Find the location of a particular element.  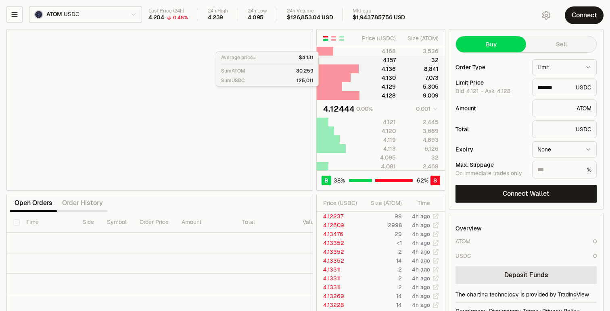

div: 24h High is located at coordinates (218, 11).